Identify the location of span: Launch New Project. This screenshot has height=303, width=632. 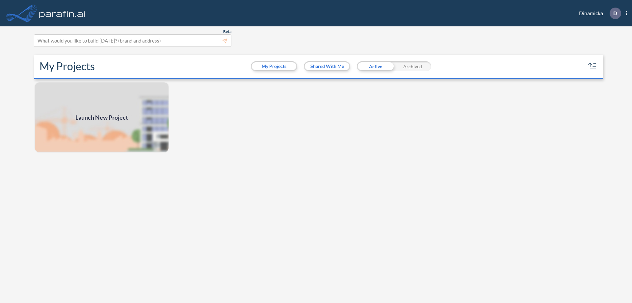
(102, 117).